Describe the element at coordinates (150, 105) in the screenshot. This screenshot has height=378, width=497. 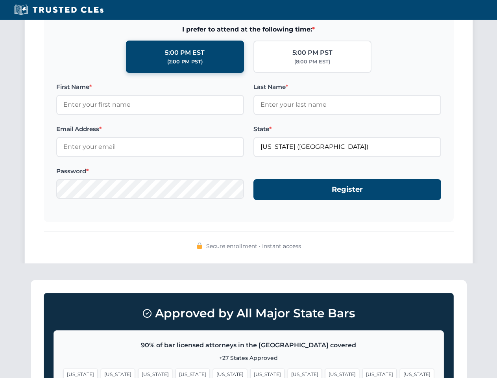
I see `input: Enter your first name` at that location.